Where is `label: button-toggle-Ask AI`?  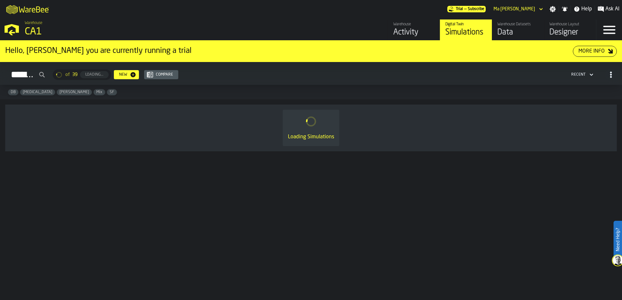
label: button-toggle-Ask AI is located at coordinates (608, 9).